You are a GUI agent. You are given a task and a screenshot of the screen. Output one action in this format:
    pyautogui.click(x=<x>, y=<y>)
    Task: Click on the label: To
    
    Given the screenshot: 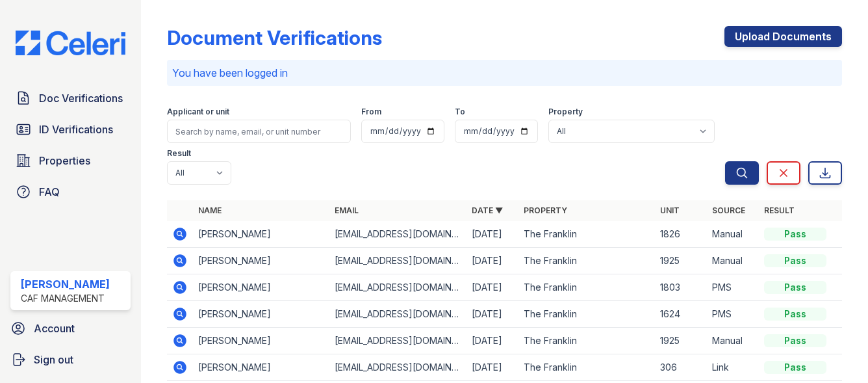 What is the action you would take?
    pyautogui.click(x=460, y=112)
    